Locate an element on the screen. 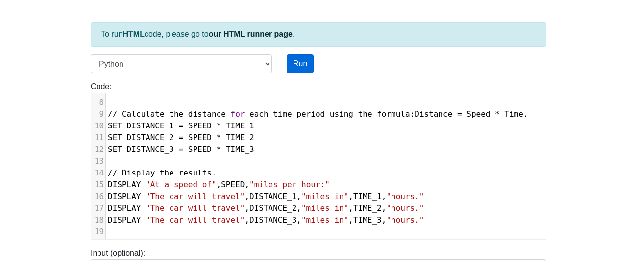 This screenshot has height=275, width=637. span: "At a speed of" is located at coordinates (181, 184).